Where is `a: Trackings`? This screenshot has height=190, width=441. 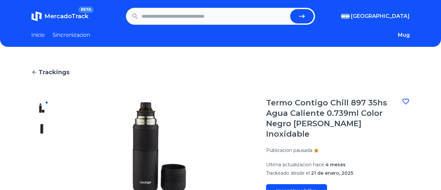 a: Trackings is located at coordinates (220, 72).